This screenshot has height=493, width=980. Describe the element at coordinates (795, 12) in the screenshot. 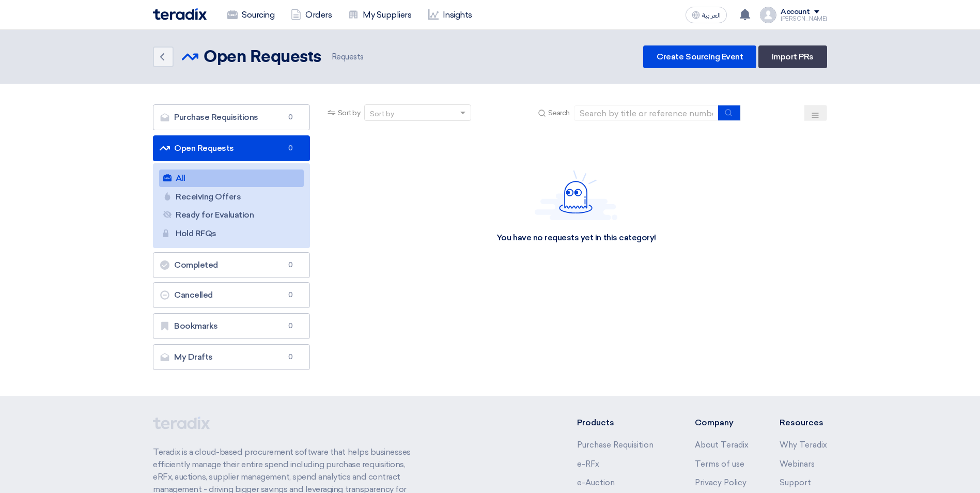

I see `div: Account` at that location.